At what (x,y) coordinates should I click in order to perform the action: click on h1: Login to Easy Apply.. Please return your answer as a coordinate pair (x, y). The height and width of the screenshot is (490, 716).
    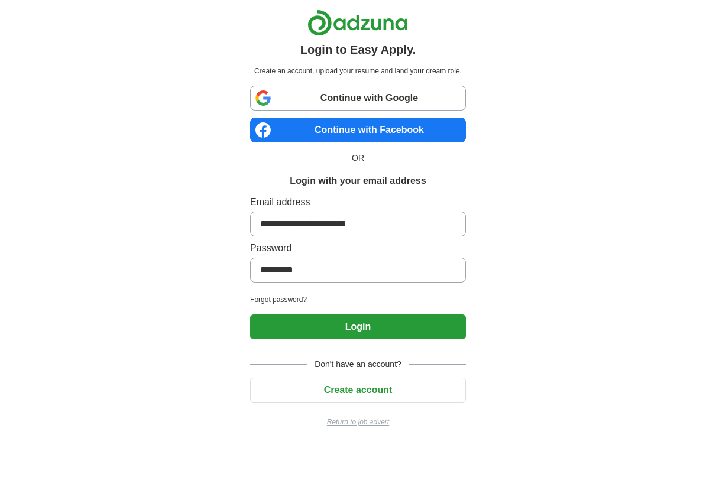
    Looking at the image, I should click on (358, 50).